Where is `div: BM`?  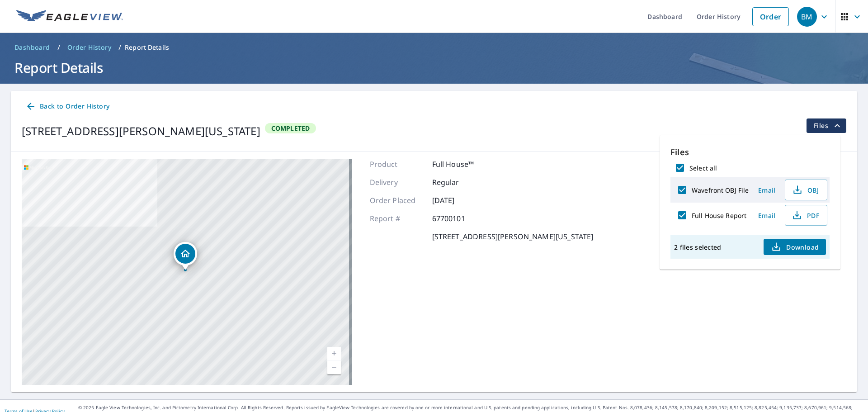
div: BM is located at coordinates (807, 17).